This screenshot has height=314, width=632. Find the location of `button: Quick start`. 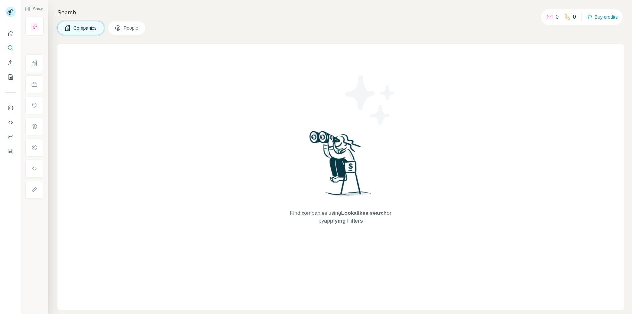

button: Quick start is located at coordinates (11, 34).